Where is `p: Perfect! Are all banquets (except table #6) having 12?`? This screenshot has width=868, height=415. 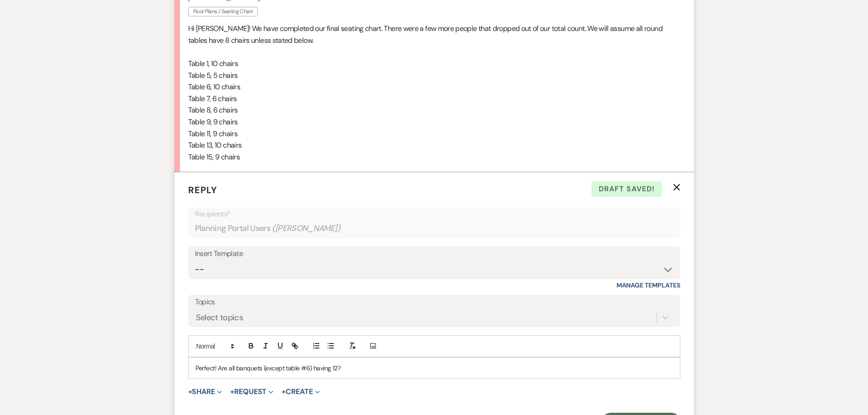 p: Perfect! Are all banquets (except table #6) having 12? is located at coordinates (434, 368).